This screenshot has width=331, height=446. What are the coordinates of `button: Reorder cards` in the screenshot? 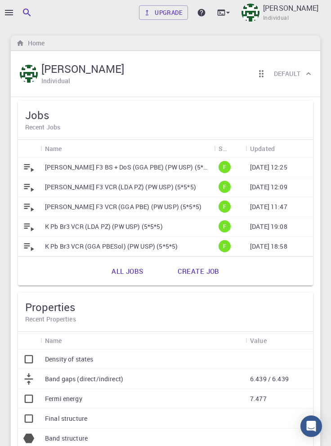 It's located at (261, 74).